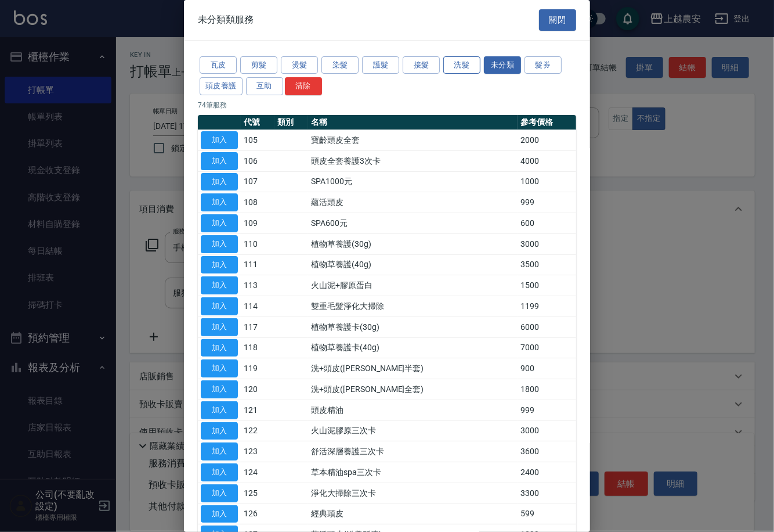  Describe the element at coordinates (547, 368) in the screenshot. I see `td: 900` at that location.